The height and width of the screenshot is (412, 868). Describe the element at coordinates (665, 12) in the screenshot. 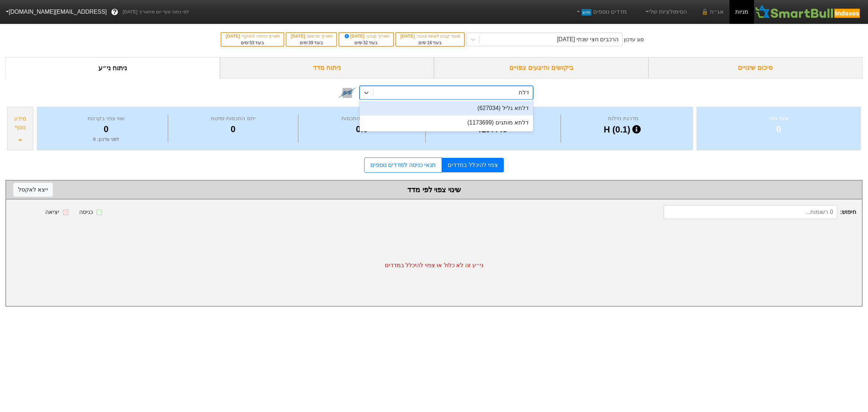

I see `a: הסימולציות שלי` at that location.